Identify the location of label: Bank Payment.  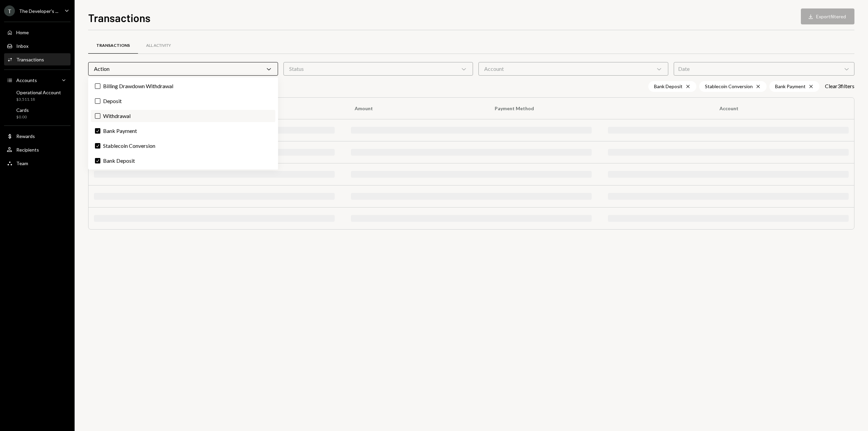
(183, 131).